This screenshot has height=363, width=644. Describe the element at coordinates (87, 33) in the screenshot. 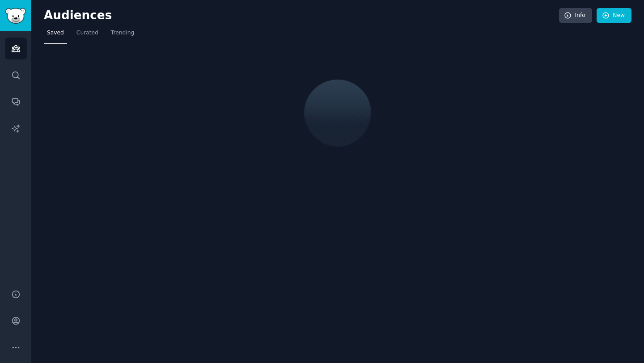

I see `span: Curated` at that location.